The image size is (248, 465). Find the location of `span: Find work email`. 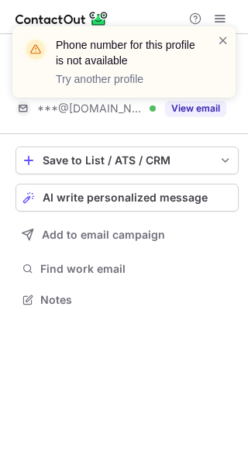

span: Find work email is located at coordinates (136, 269).